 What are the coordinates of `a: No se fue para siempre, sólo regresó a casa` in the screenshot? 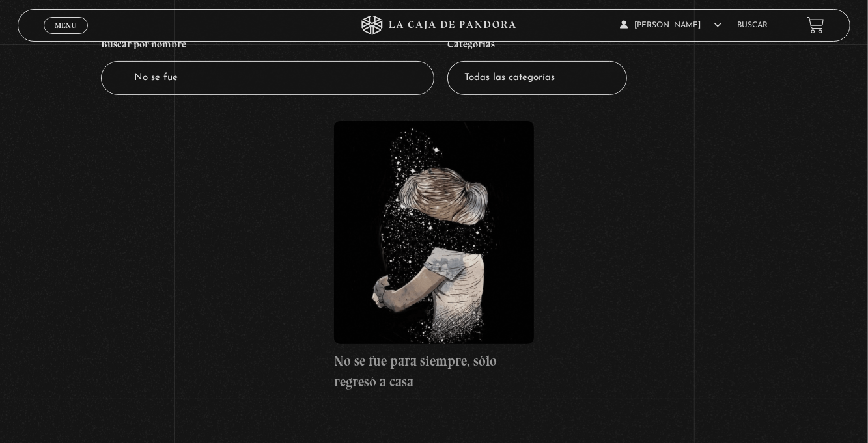 It's located at (434, 256).